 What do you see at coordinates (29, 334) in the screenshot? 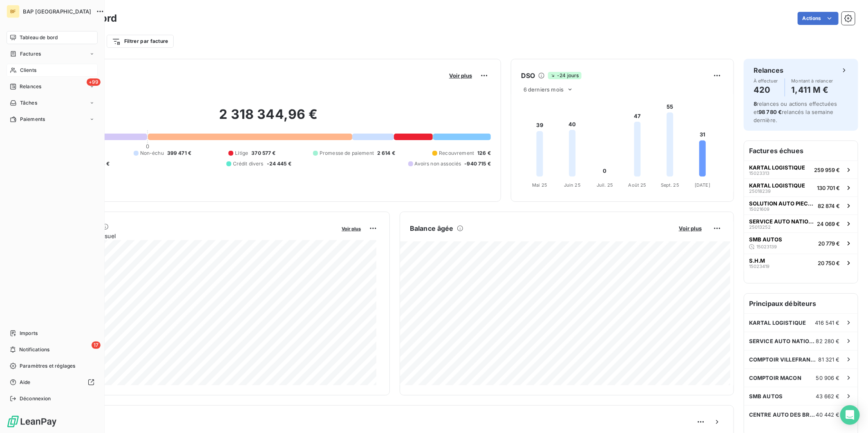
I see `span: Imports` at bounding box center [29, 334].